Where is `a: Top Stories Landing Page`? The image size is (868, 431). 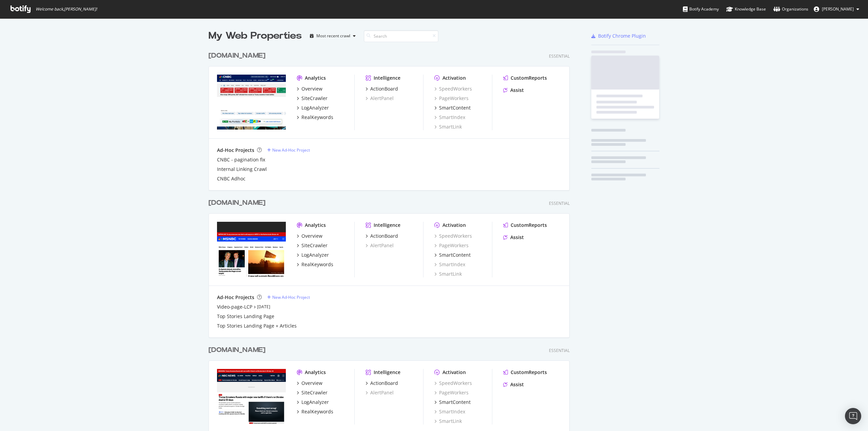
a: Top Stories Landing Page is located at coordinates (245, 316).